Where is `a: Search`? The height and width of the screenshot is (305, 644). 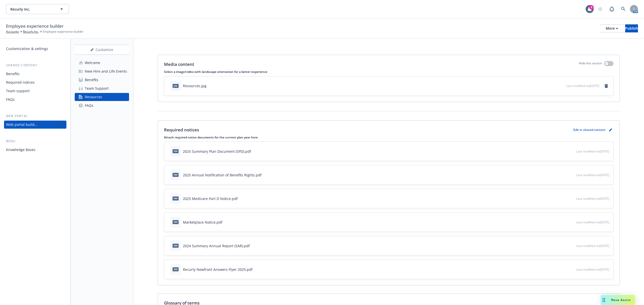
a: Search is located at coordinates (624, 9).